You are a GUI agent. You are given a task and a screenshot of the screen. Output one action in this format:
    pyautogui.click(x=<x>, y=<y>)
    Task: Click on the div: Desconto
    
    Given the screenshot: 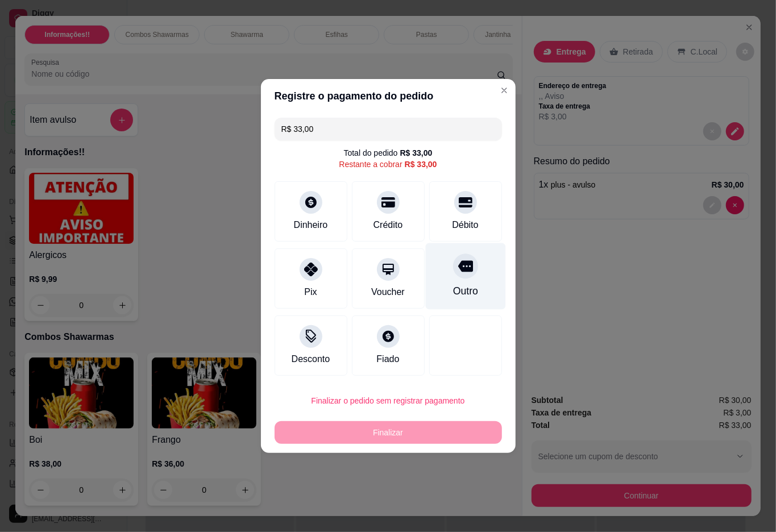 What is the action you would take?
    pyautogui.click(x=311, y=359)
    